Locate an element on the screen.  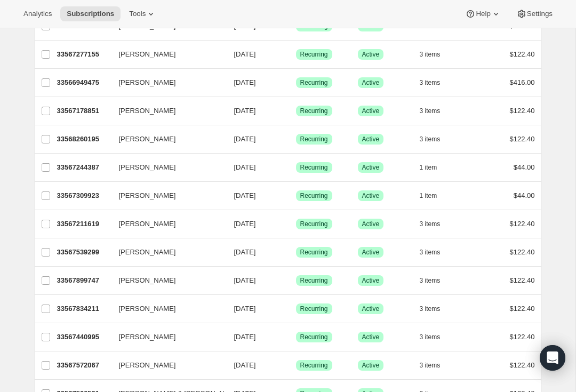
p: 33567309923 is located at coordinates (84, 196).